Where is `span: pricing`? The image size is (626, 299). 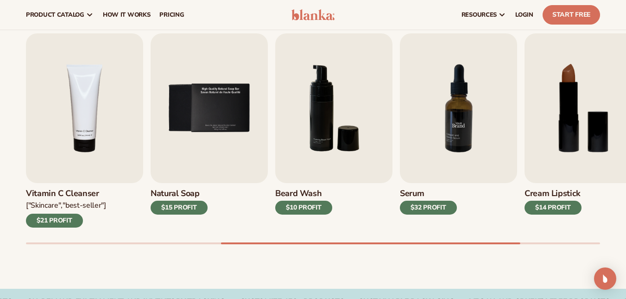
span: pricing is located at coordinates (171, 15).